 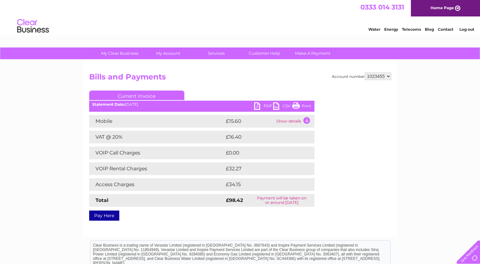 I want to click on td: £34.15, so click(x=262, y=185).